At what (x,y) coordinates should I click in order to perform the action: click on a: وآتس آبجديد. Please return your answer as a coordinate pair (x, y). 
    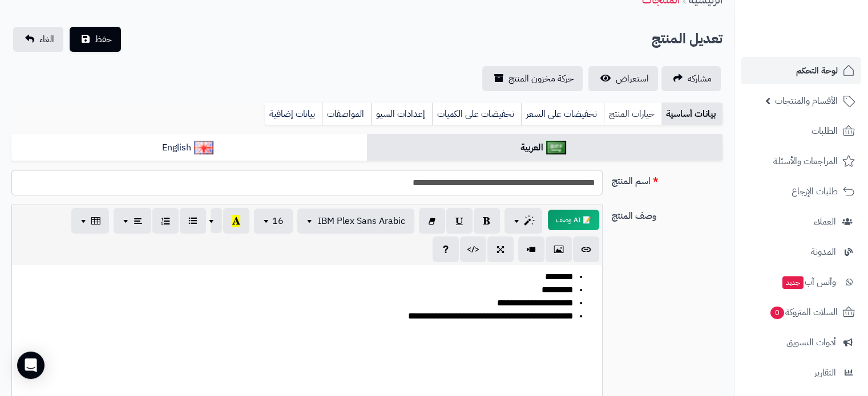
    Looking at the image, I should click on (801, 282).